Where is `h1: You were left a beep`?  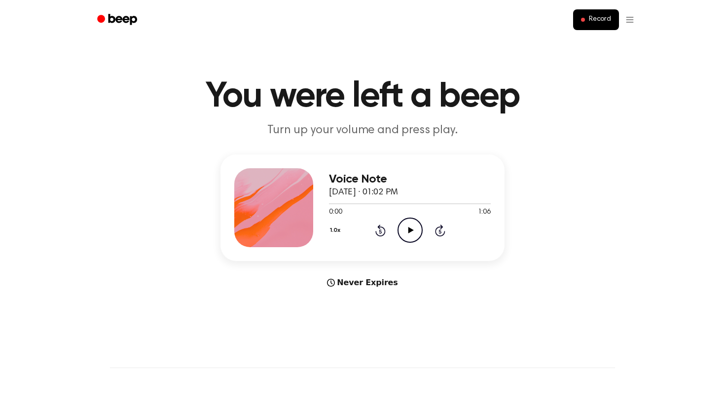 h1: You were left a beep is located at coordinates (362, 97).